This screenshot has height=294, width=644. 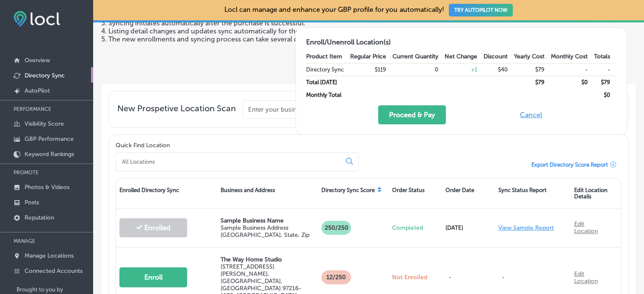 I want to click on li: The new enrollments and syncing process can take several days., so click(x=263, y=39).